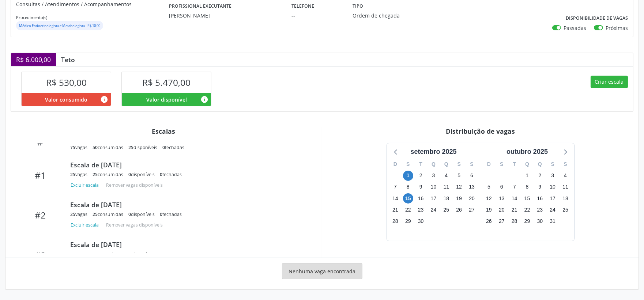  I want to click on span: sexta-feira, 5 de setembro de 2025, so click(459, 176).